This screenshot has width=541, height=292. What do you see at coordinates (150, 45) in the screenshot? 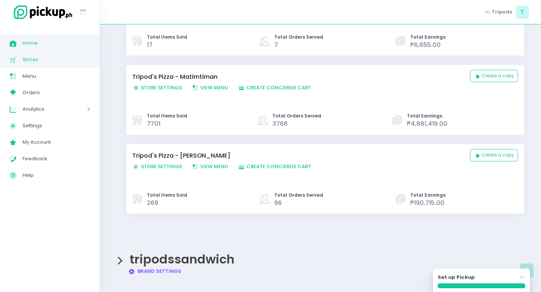
I see `span: 17` at bounding box center [150, 45].